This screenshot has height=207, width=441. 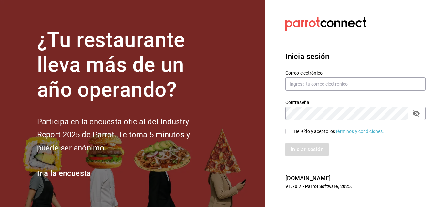 I want to click on h2: Participa en la encuesta oficial del Industry Report 2025 de Parrot. Te toma 5 minutos y puede se..., so click(x=124, y=135).